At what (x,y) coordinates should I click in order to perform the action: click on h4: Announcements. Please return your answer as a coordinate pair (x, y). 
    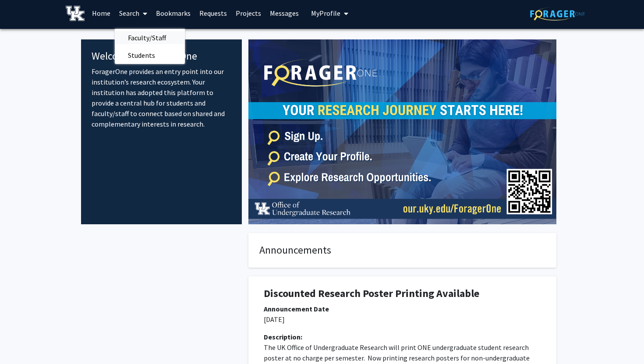
    Looking at the image, I should click on (403, 250).